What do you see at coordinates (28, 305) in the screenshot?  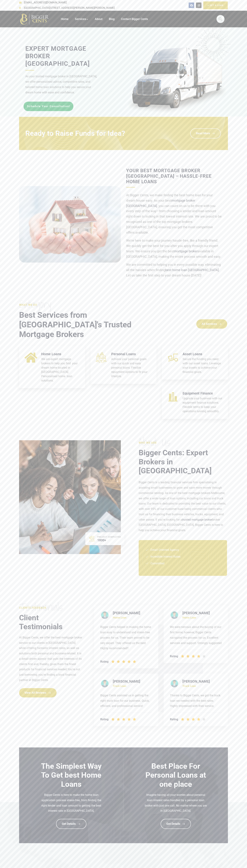 I see `span: What we do` at bounding box center [28, 305].